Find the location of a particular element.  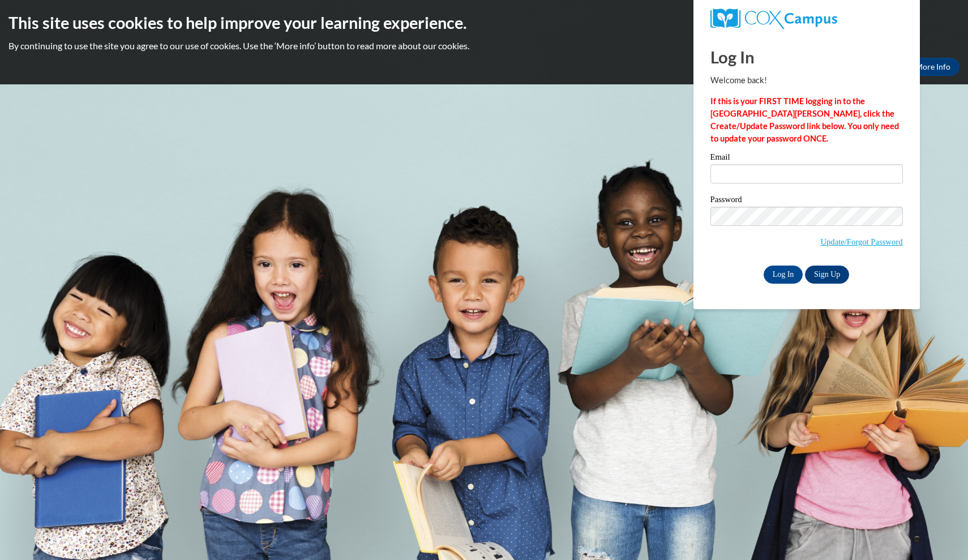

a: More Info is located at coordinates (933, 67).